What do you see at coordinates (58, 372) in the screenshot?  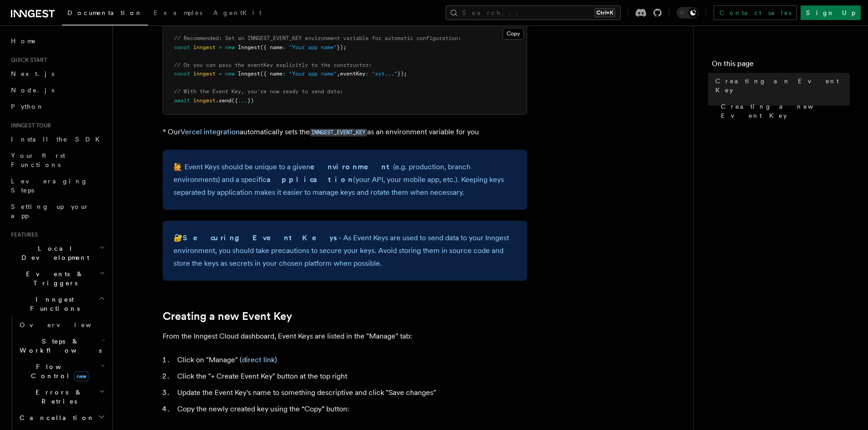 I see `span: Flow Control` at bounding box center [58, 372].